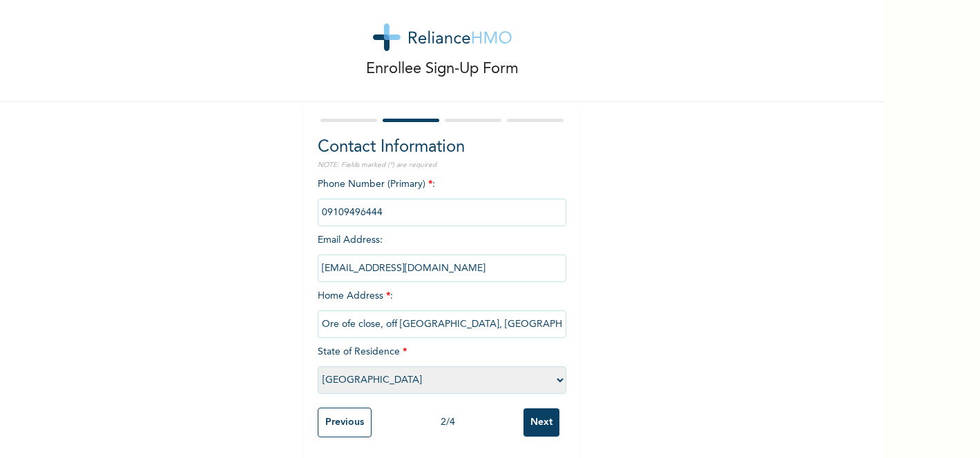 The height and width of the screenshot is (458, 980). What do you see at coordinates (442, 310) in the screenshot?
I see `span: Home Address :` at bounding box center [442, 310].